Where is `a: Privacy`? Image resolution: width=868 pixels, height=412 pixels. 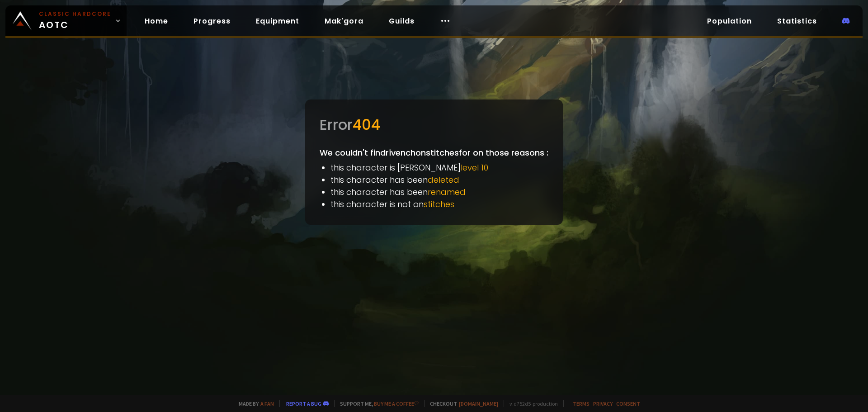 a: Privacy is located at coordinates (603, 403).